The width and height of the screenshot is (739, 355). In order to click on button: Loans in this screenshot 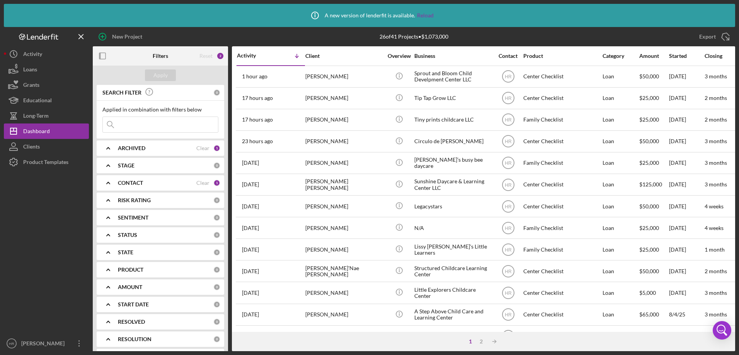, I will do `click(46, 70)`.